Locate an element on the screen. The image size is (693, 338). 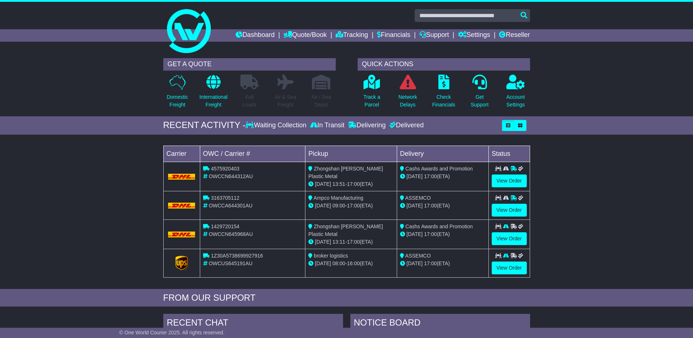
td: Delivery is located at coordinates (443, 153).